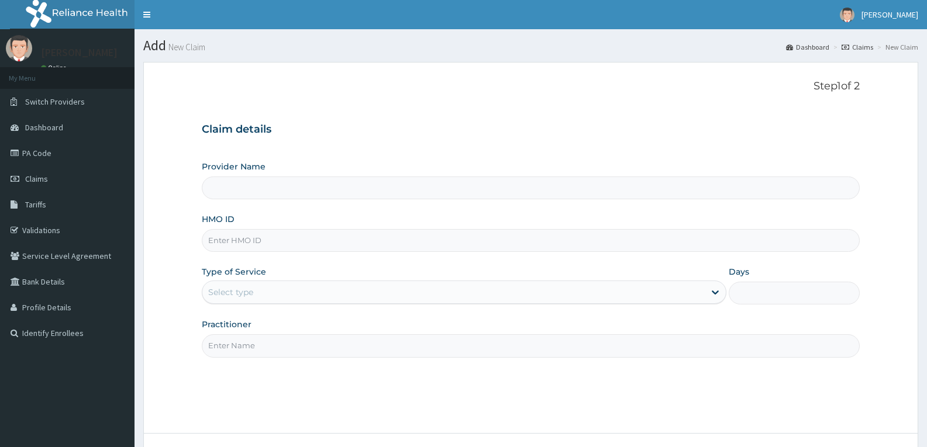 The height and width of the screenshot is (447, 927). What do you see at coordinates (36, 179) in the screenshot?
I see `span: Claims` at bounding box center [36, 179].